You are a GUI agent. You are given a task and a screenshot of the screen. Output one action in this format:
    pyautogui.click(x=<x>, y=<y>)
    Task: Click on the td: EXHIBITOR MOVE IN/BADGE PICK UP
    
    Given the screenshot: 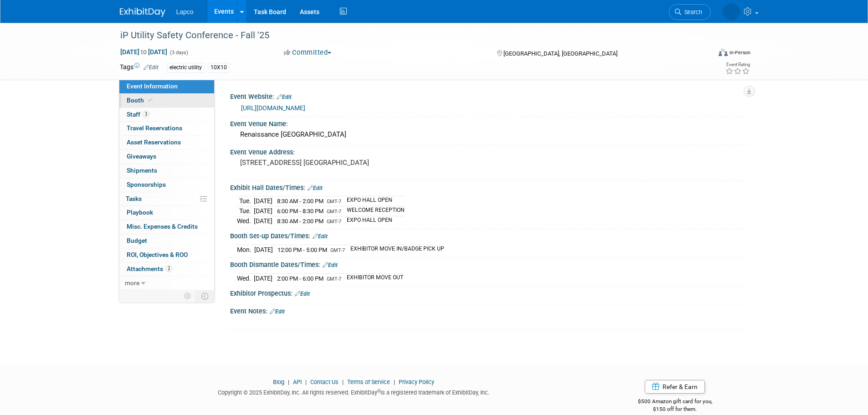 What is the action you would take?
    pyautogui.click(x=394, y=249)
    